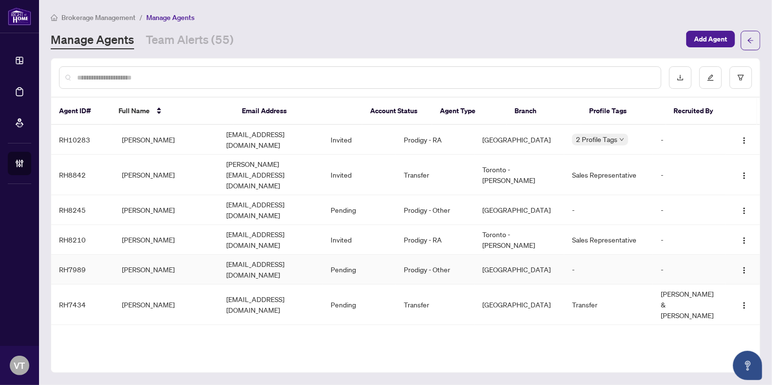 This screenshot has width=772, height=385. What do you see at coordinates (82, 139) in the screenshot?
I see `td: RH10283` at bounding box center [82, 139].